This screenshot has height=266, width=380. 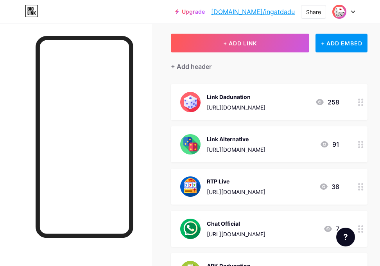 What do you see at coordinates (190, 12) in the screenshot?
I see `a: Upgrade` at bounding box center [190, 12].